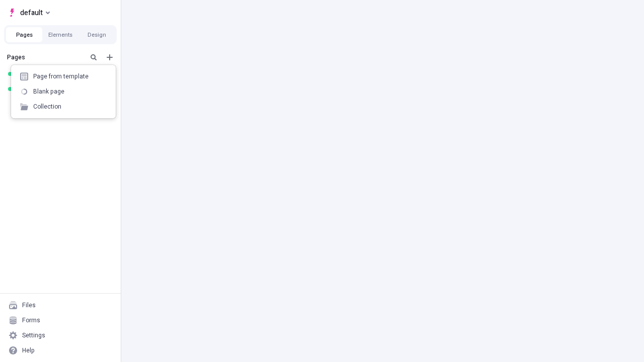  I want to click on button: Elements, so click(60, 34).